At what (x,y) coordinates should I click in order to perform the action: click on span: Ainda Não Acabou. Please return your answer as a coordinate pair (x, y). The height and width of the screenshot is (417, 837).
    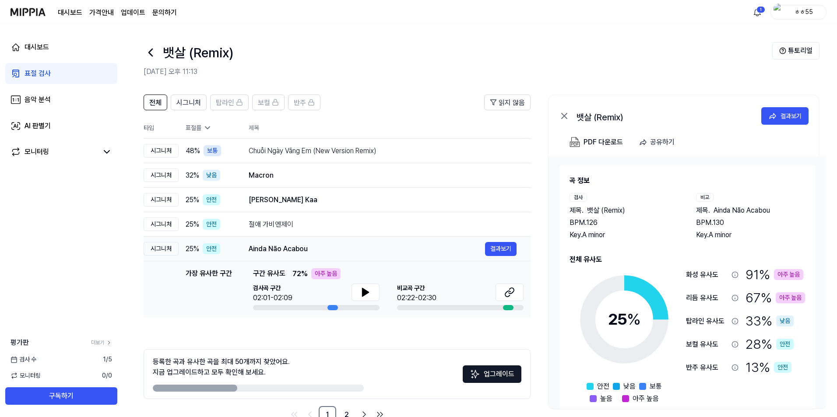
    Looking at the image, I should click on (742, 211).